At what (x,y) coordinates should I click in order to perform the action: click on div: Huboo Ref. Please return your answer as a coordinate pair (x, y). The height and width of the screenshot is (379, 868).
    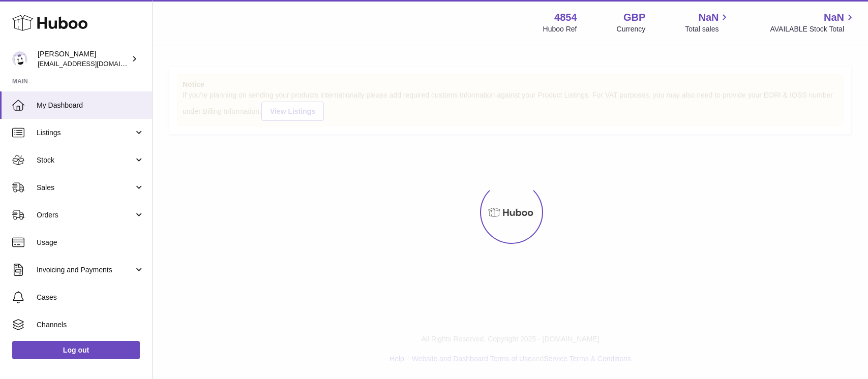
    Looking at the image, I should click on (560, 29).